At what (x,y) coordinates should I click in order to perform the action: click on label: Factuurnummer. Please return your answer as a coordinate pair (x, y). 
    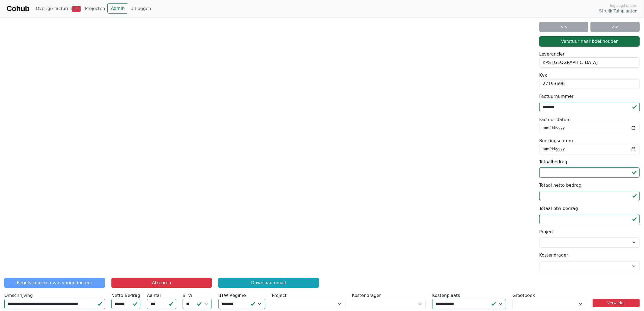
    Looking at the image, I should click on (557, 96).